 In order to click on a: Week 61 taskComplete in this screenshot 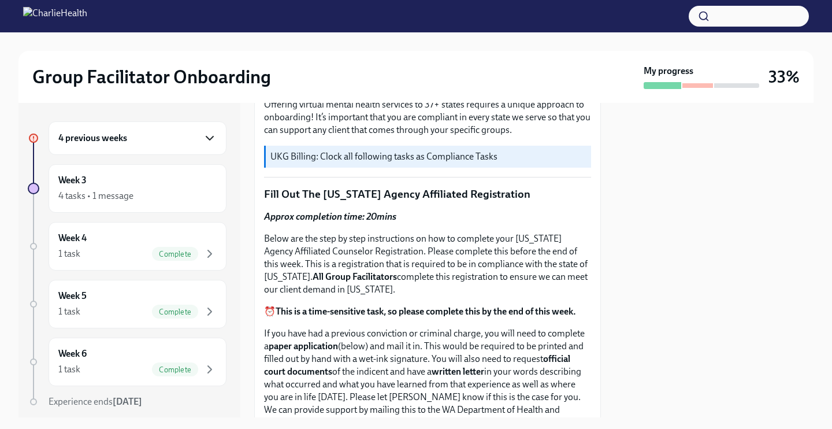, I will do `click(127, 362)`.